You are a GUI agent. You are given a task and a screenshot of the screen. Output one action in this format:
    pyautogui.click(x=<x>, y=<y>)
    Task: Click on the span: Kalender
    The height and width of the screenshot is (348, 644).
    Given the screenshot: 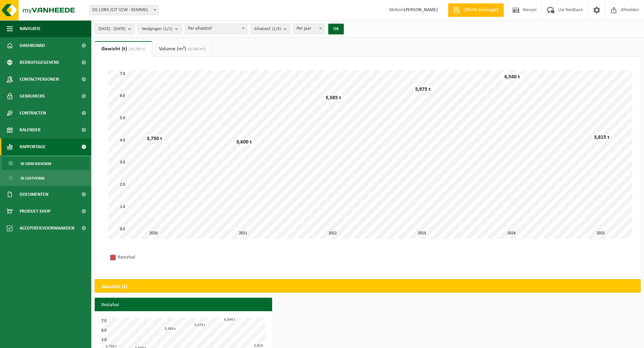 What is the action you would take?
    pyautogui.click(x=30, y=130)
    